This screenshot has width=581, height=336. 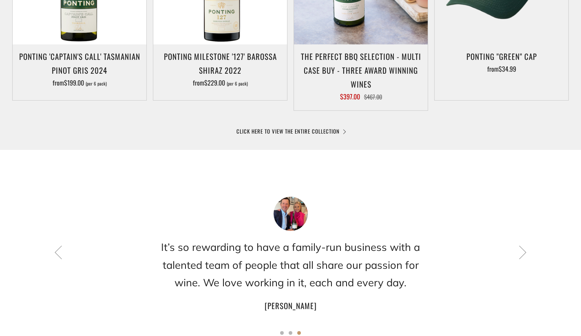 What do you see at coordinates (507, 69) in the screenshot?
I see `span: $34.99` at bounding box center [507, 69].